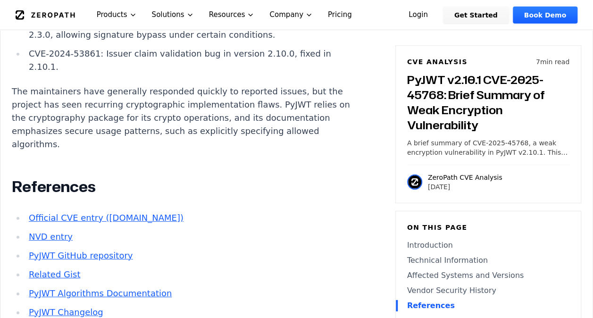  Describe the element at coordinates (187, 187) in the screenshot. I see `h2: References` at that location.